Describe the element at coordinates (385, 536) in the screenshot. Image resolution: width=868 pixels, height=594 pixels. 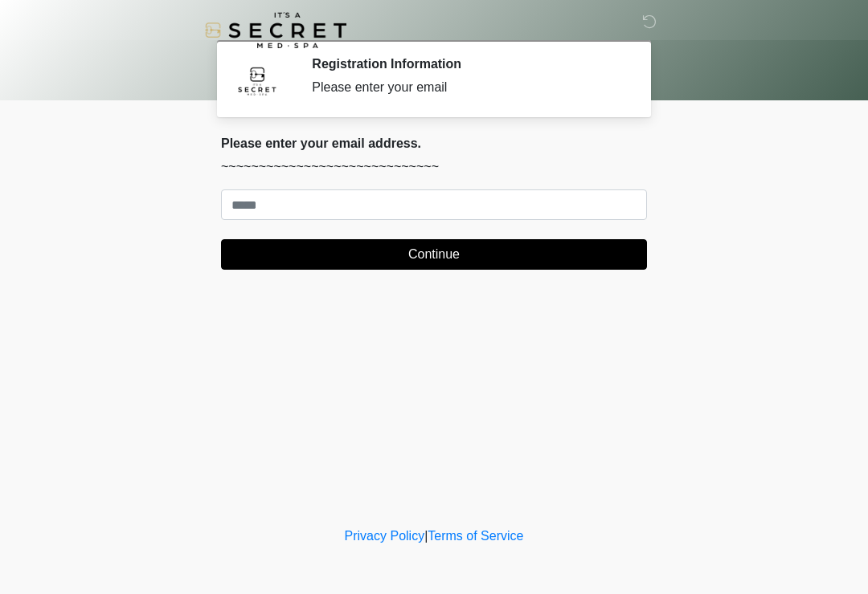
I see `a: Privacy Policy` at that location.